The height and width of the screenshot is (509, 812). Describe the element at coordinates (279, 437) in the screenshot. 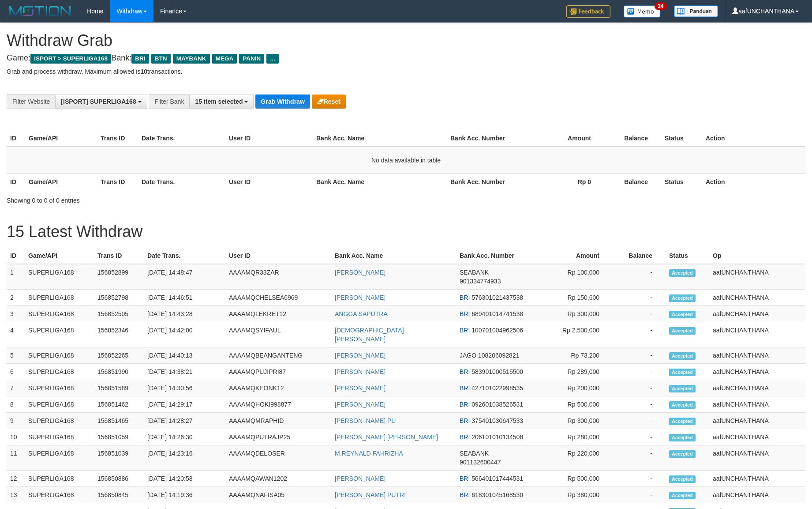

I see `td: AAAAMQPUTRAJP25` at that location.